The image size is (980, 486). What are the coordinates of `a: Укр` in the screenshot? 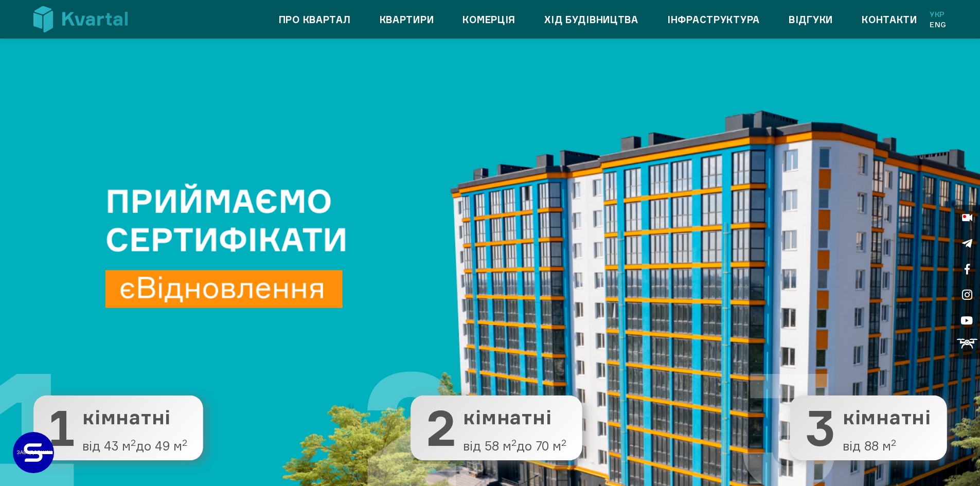 It's located at (938, 15).